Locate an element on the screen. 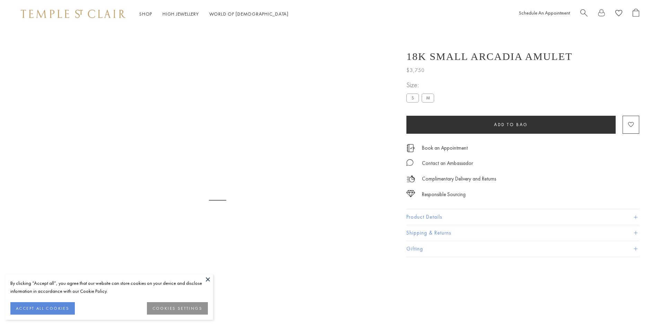 The height and width of the screenshot is (325, 660). div: Responsible Sourcing is located at coordinates (444, 194).